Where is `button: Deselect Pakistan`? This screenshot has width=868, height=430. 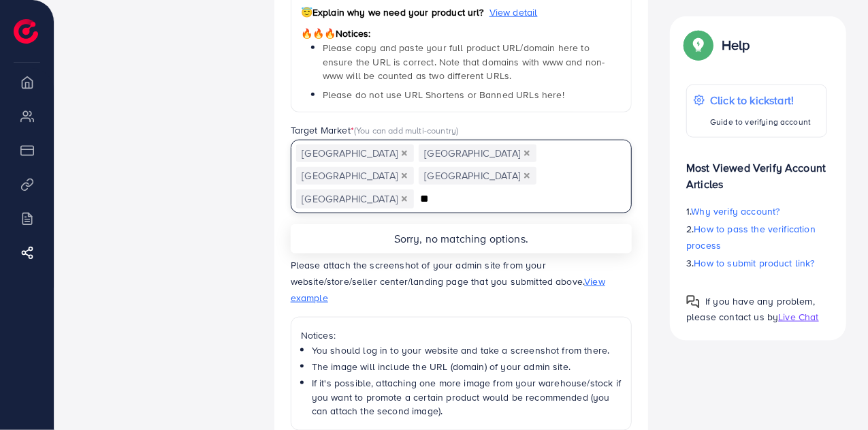
button: Deselect Pakistan is located at coordinates (404, 153).